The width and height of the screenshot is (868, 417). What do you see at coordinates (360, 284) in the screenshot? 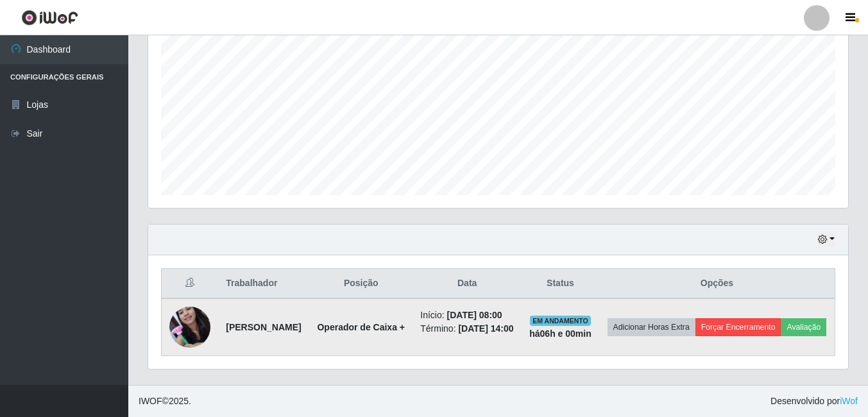
I see `th: Posição` at bounding box center [360, 284].